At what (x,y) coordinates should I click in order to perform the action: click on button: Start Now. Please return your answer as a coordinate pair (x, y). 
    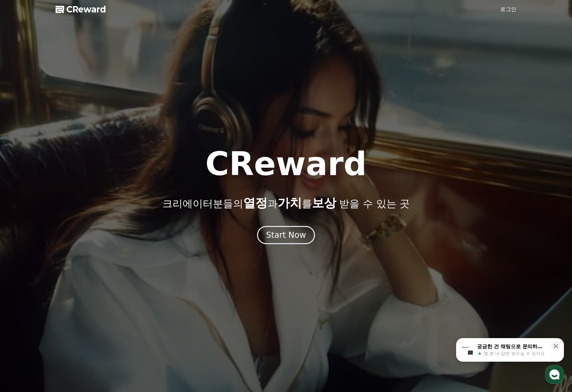
    Looking at the image, I should click on (286, 235).